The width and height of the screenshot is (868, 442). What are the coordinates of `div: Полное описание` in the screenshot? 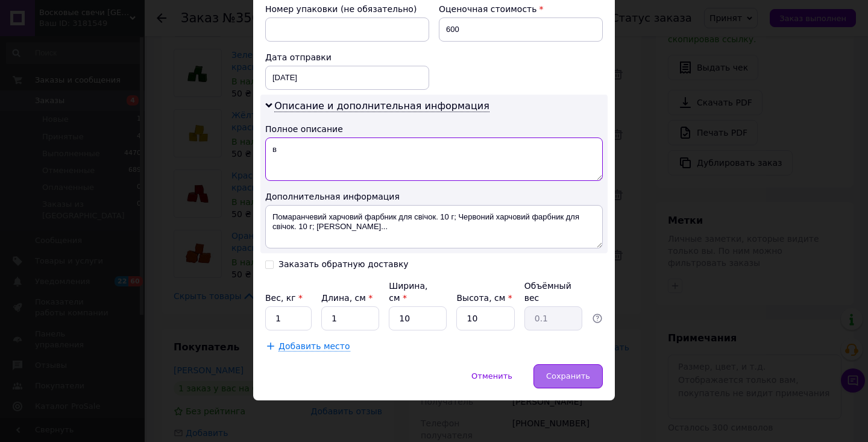 It's located at (434, 129).